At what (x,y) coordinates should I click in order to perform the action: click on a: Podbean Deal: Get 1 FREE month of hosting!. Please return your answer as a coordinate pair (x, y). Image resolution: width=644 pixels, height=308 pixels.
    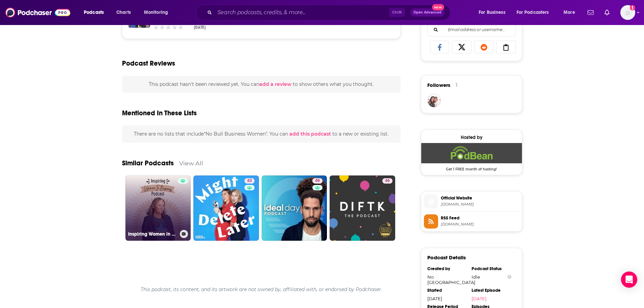
    Looking at the image, I should click on (471, 157).